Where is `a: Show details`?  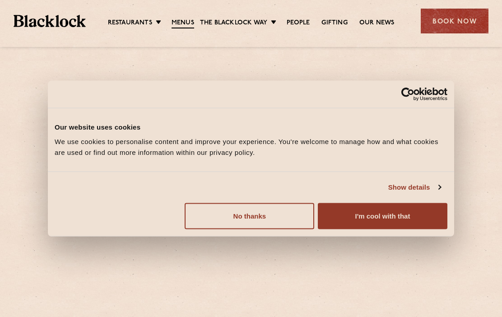 a: Show details is located at coordinates (414, 187).